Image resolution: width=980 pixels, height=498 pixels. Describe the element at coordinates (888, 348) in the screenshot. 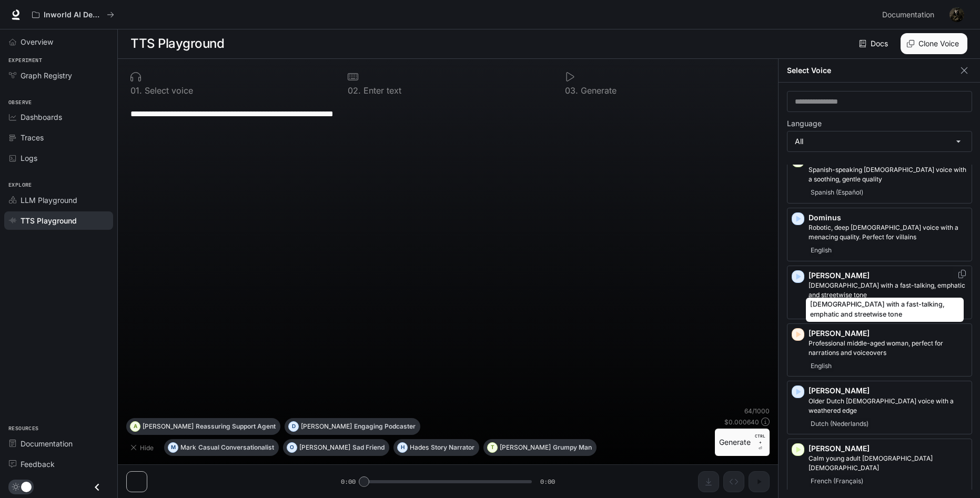

I see `p: Professional middle-aged woman, perfect for narrations and voiceovers` at that location.